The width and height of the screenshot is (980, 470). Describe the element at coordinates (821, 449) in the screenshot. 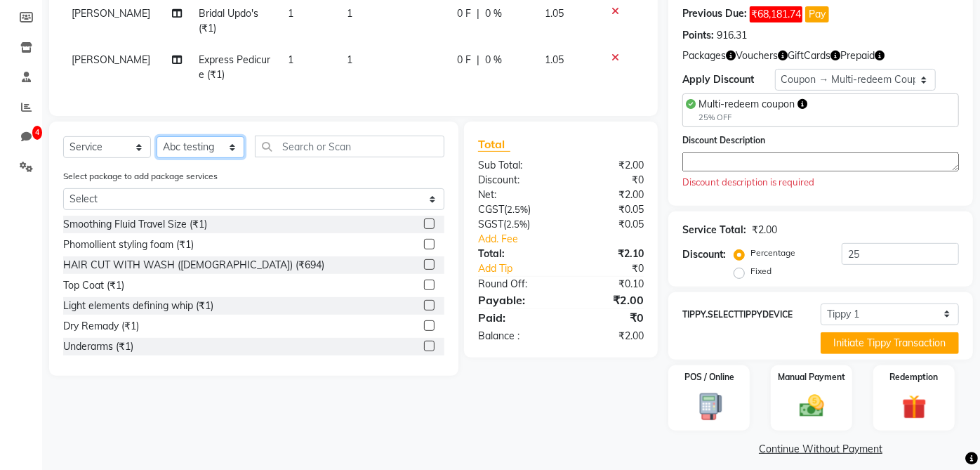

I see `a: Continue Without Payment` at that location.